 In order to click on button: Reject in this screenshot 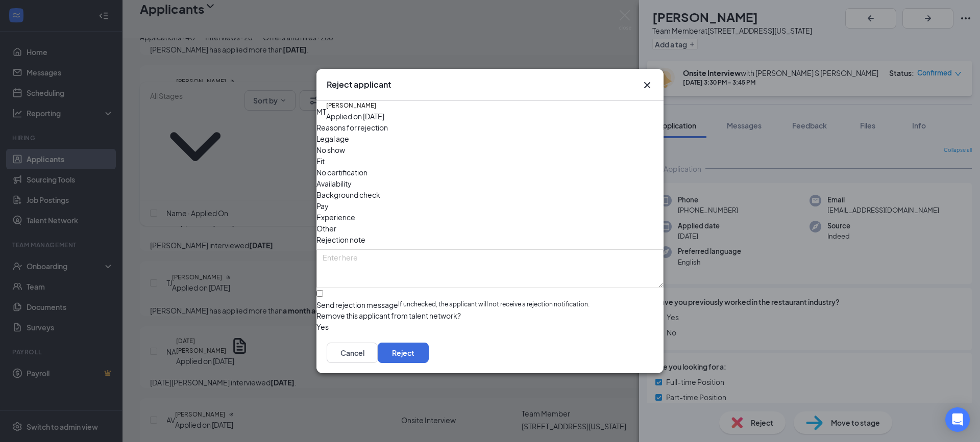, I will do `click(403, 353)`.